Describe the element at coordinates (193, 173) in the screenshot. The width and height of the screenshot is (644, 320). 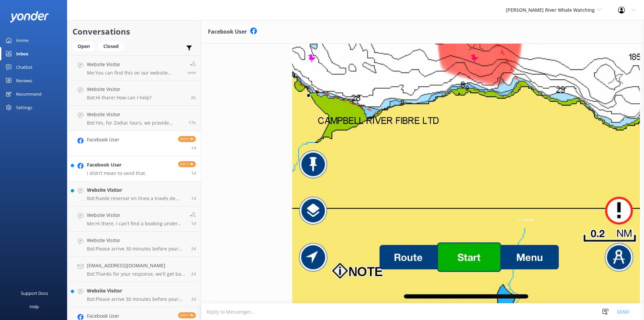
I see `span: 04:13am 13-Aug-2025 (UTC -07:00) America/Tijuana` at that location.